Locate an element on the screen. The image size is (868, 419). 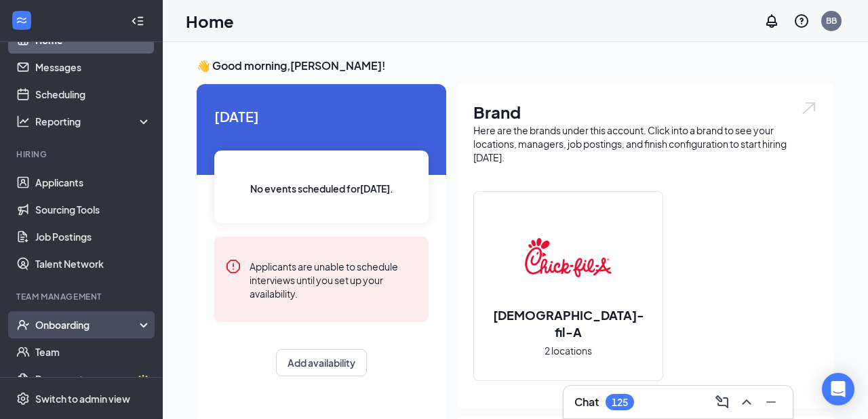
div: Open Intercom Messenger is located at coordinates (838, 389).